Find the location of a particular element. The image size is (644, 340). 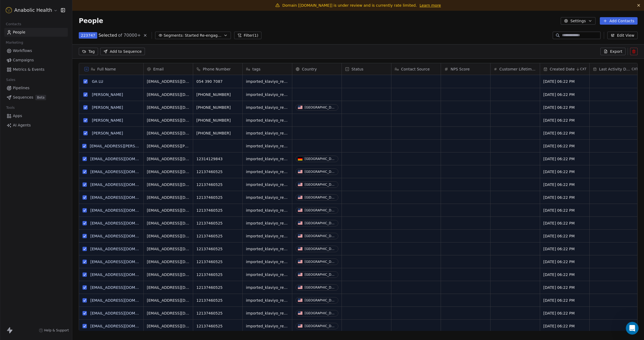

span: NPS Score is located at coordinates (460, 69).